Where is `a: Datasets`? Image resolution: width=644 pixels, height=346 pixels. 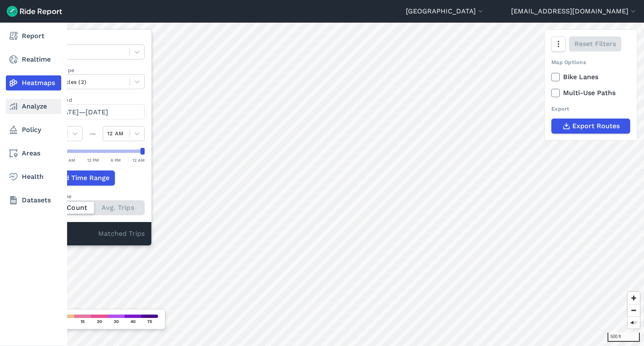
a: Datasets is located at coordinates (33, 200).